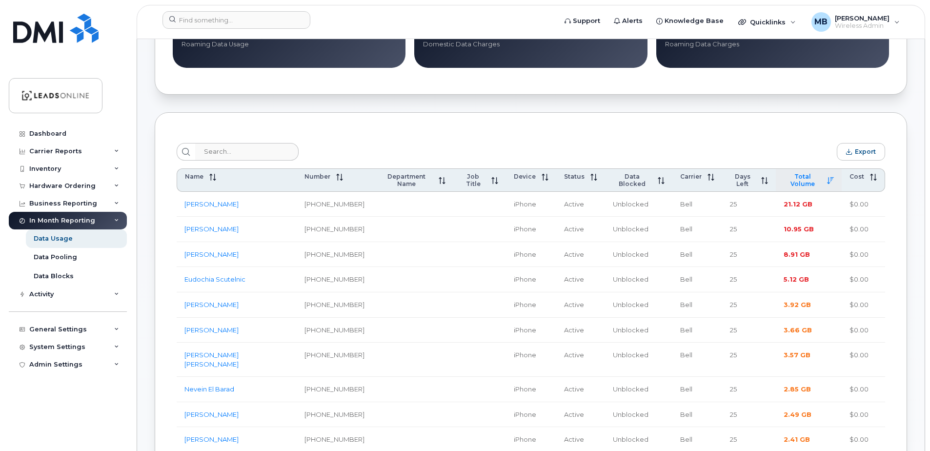 This screenshot has height=451, width=930. What do you see at coordinates (797, 414) in the screenshot?
I see `span: 2.49 GB` at bounding box center [797, 414].